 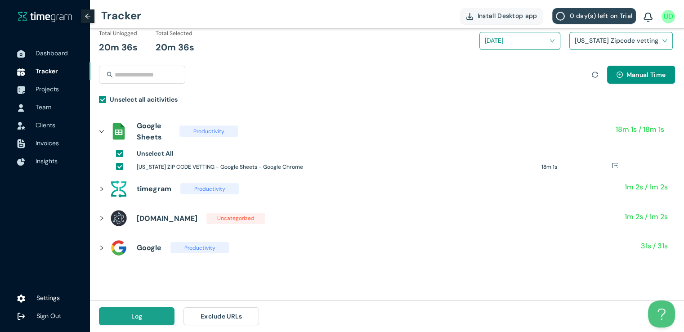 I want to click on span: Insights, so click(x=46, y=161).